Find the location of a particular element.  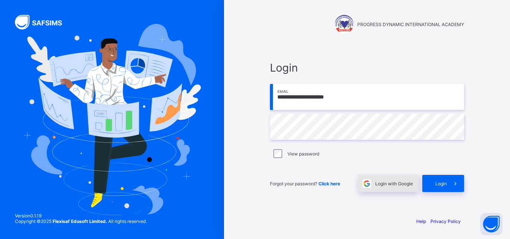

a: Click here is located at coordinates (329, 184).